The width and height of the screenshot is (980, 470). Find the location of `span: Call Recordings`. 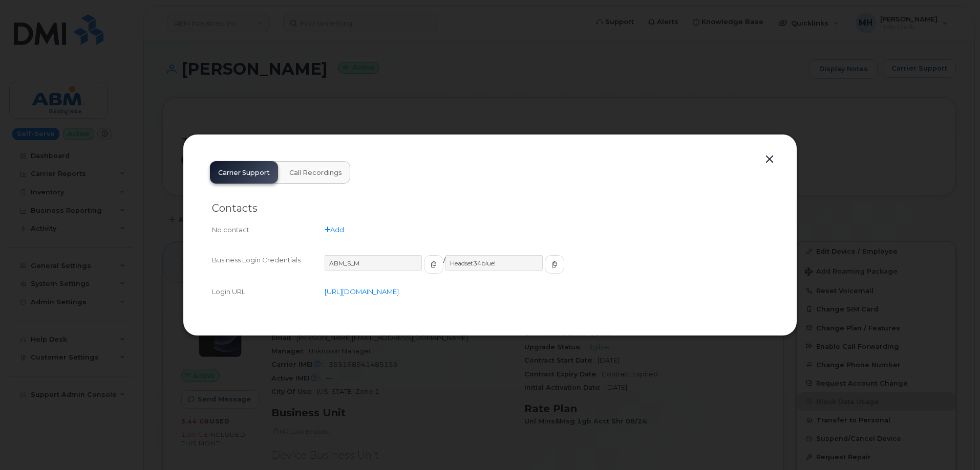

span: Call Recordings is located at coordinates (316, 173).